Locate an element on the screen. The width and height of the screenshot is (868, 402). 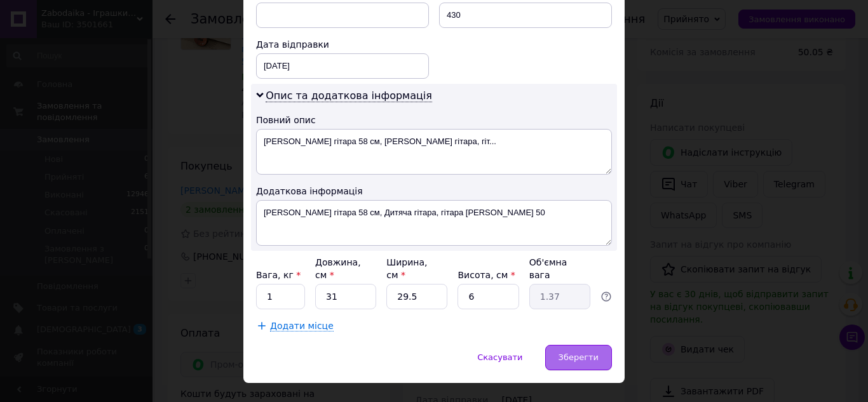
div: Повний опис is located at coordinates (434, 120).